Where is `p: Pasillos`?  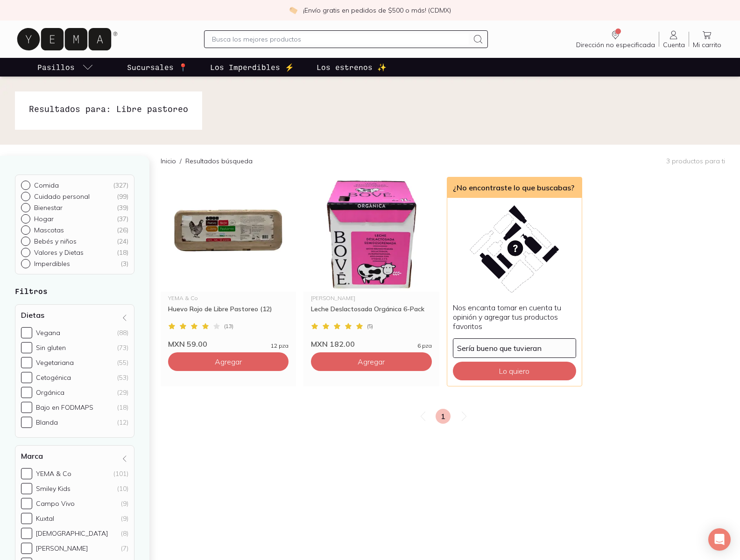 p: Pasillos is located at coordinates (56, 67).